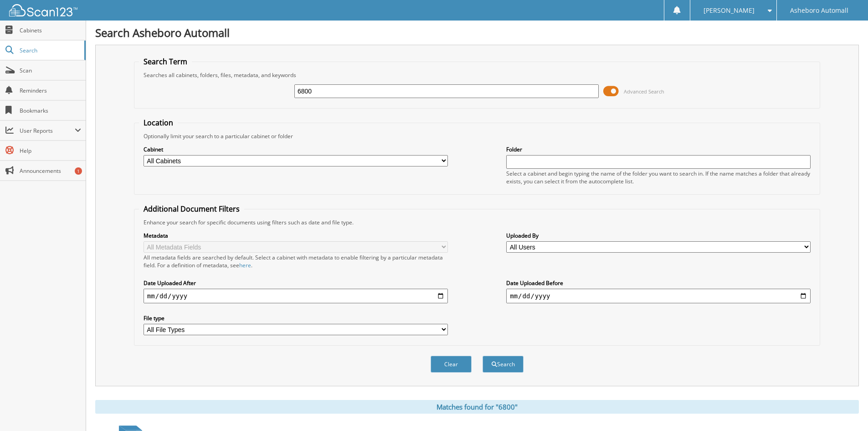 The width and height of the screenshot is (868, 431). Describe the element at coordinates (295, 261) in the screenshot. I see `div: All metadata fields are searched by default. Select a cabinet with metadata to enable filtering b...` at that location.